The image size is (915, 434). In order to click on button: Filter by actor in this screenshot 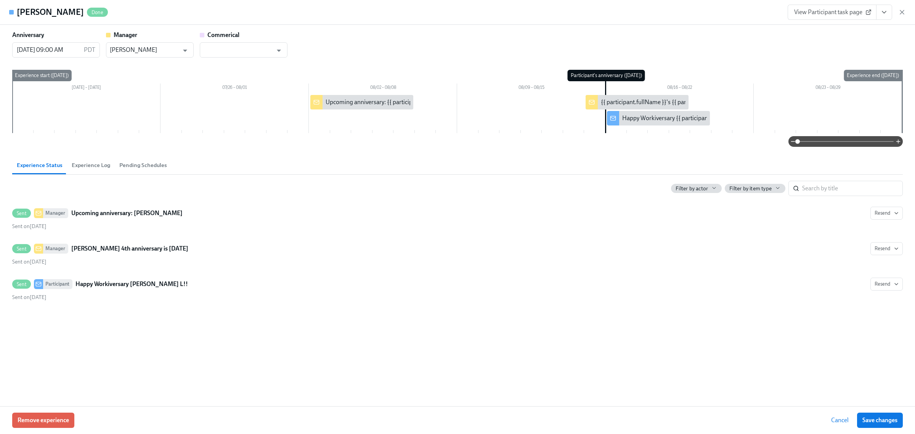, I will do `click(696, 188)`.